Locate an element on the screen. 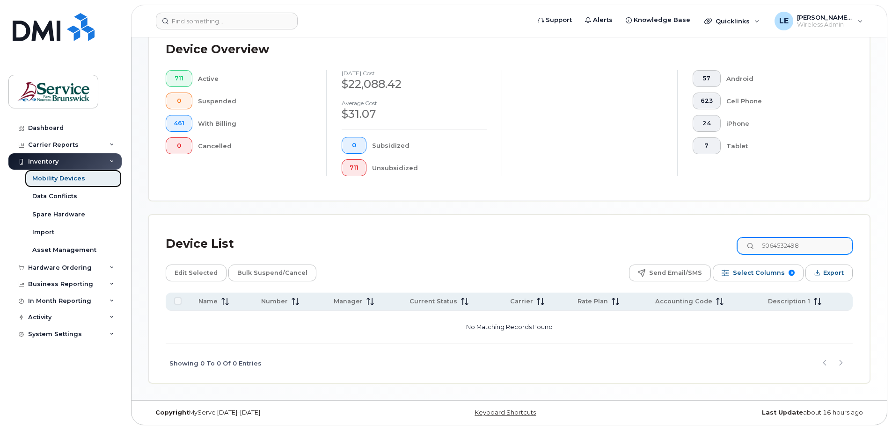  span: 8 is located at coordinates (791, 273).